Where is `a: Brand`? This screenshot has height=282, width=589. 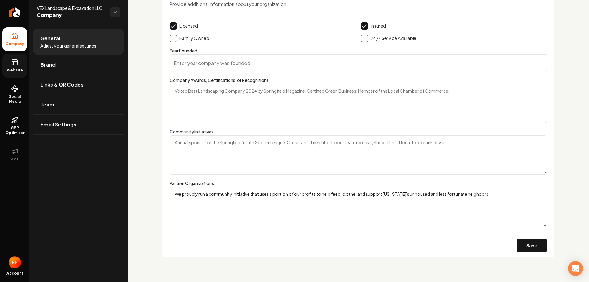
a: Brand is located at coordinates (78, 65).